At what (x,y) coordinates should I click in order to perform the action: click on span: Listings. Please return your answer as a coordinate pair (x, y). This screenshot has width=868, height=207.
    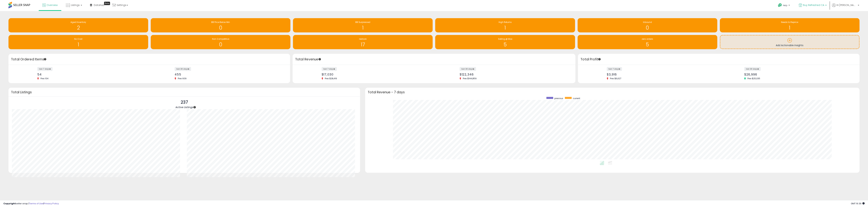
    Looking at the image, I should click on (75, 5).